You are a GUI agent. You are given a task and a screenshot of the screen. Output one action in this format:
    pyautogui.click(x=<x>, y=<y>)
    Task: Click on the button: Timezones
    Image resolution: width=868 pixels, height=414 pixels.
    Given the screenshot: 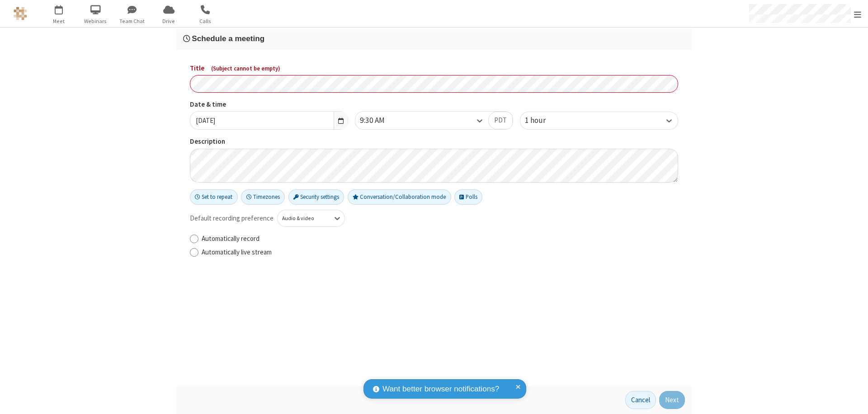 What is the action you would take?
    pyautogui.click(x=263, y=197)
    